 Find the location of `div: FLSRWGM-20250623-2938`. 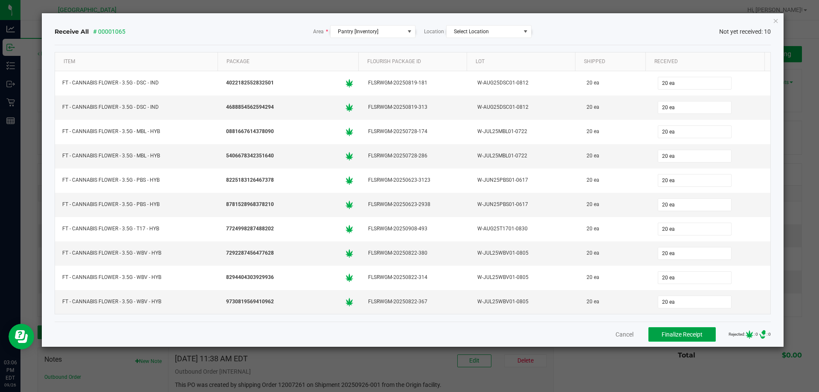

div: FLSRWGM-20250623-2938 is located at coordinates (416, 204).